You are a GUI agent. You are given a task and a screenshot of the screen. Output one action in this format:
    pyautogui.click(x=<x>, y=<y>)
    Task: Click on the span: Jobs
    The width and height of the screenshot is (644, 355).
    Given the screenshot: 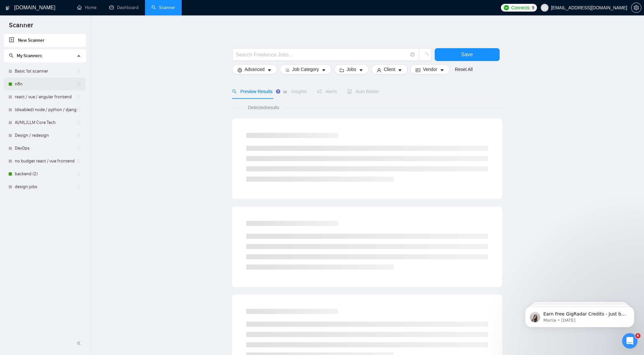 What is the action you would take?
    pyautogui.click(x=352, y=69)
    